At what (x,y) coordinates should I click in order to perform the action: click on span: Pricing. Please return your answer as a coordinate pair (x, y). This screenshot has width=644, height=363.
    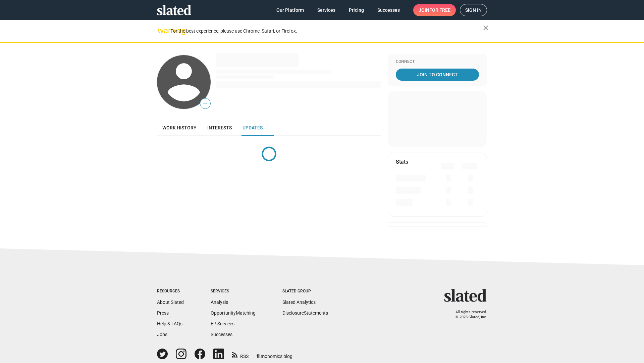
    Looking at the image, I should click on (357, 10).